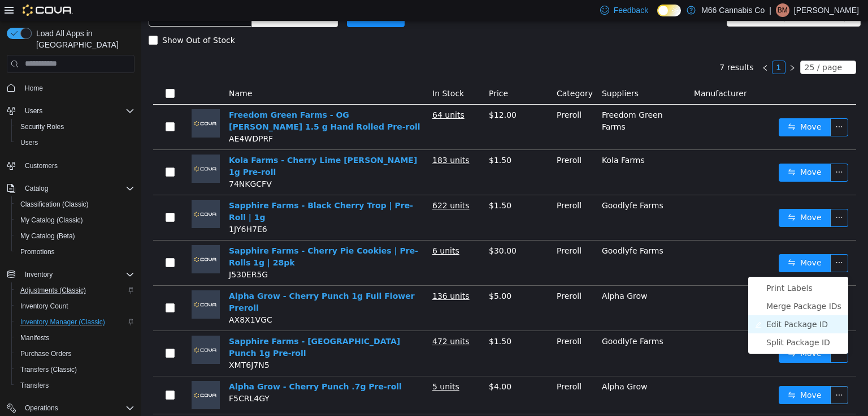  Describe the element at coordinates (579, 72) in the screenshot. I see `span: Manufacturer` at that location.